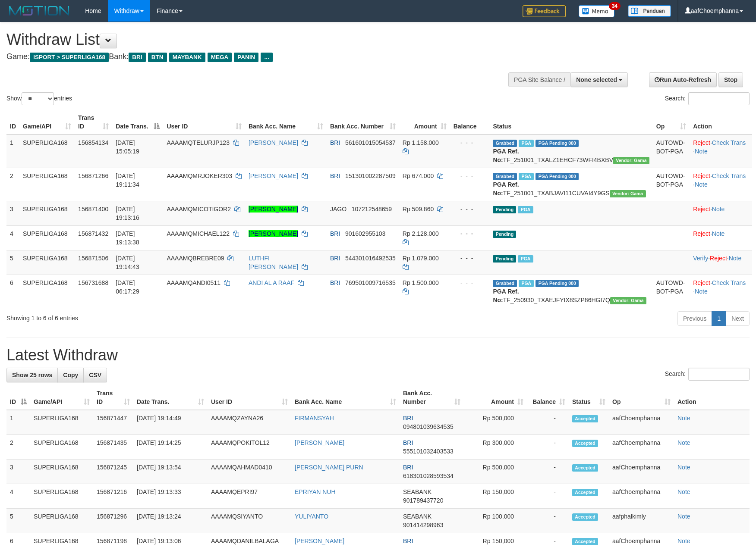  Describe the element at coordinates (599, 80) in the screenshot. I see `button: None selected` at that location.